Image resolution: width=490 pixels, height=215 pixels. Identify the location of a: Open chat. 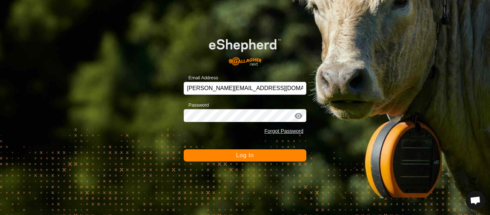
(475, 200).